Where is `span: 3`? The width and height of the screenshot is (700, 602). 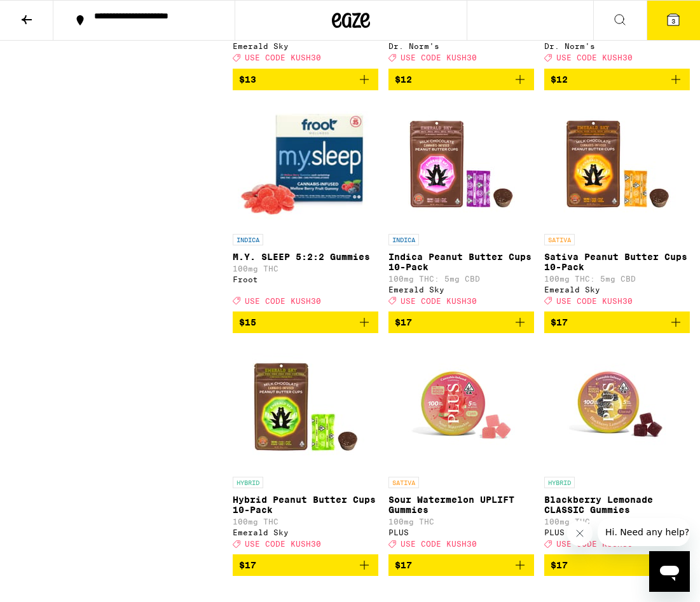 span: 3 is located at coordinates (673, 21).